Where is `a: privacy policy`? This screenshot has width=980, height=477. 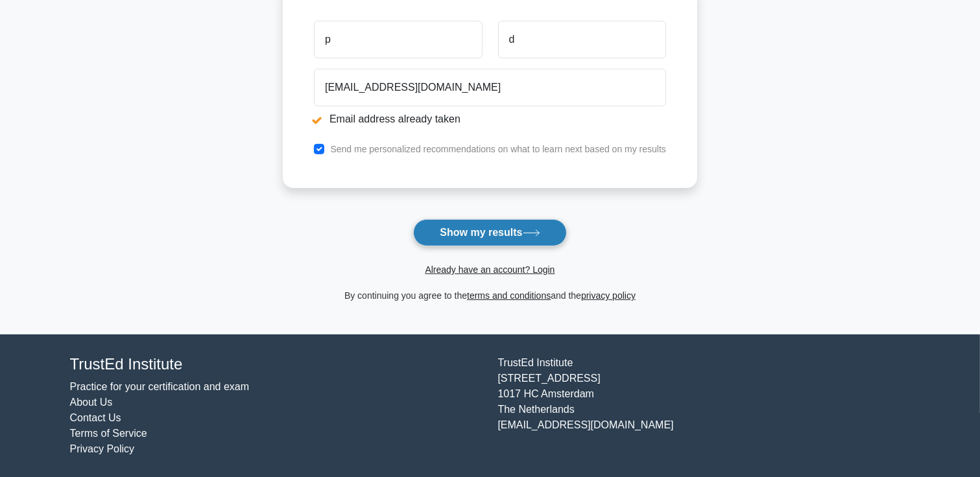 a: privacy policy is located at coordinates (608, 296).